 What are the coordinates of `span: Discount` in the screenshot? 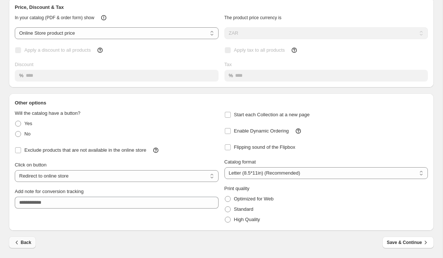 It's located at (24, 64).